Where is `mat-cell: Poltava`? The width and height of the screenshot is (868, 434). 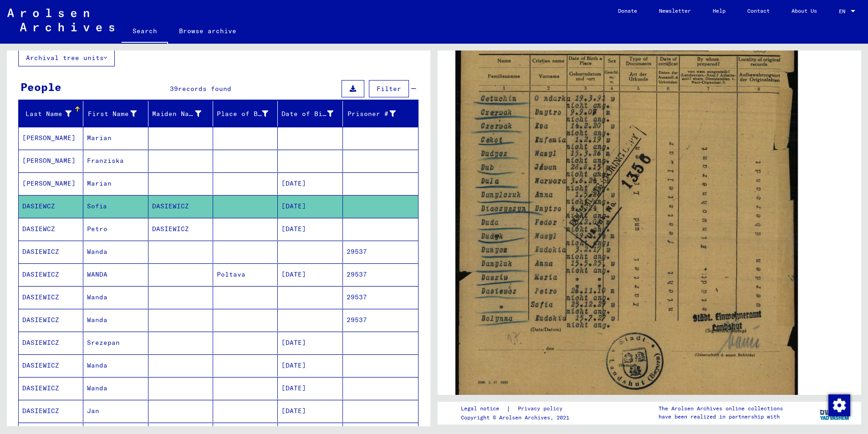
mat-cell: Poltava is located at coordinates (246, 275).